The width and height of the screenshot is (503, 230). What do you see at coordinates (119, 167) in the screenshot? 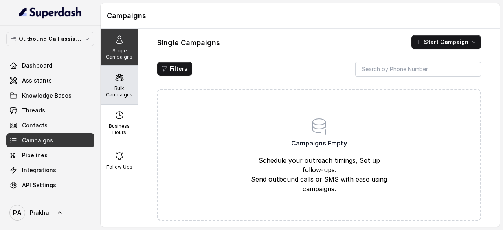
I see `p: Follow Ups` at bounding box center [119, 167].